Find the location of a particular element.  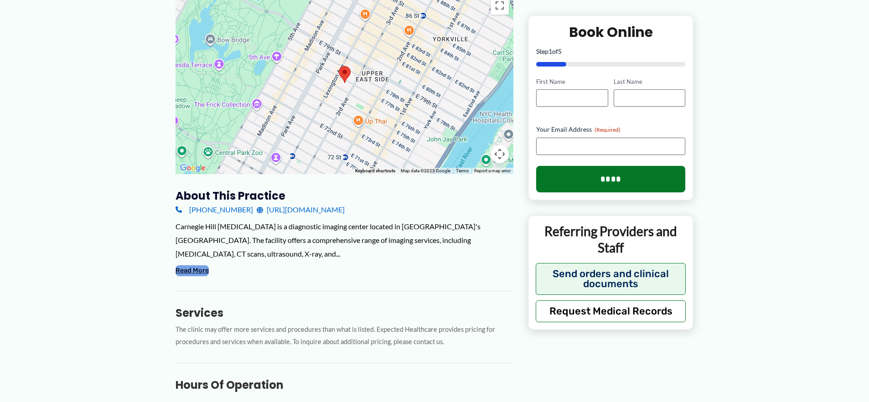

label: Your Email Address is located at coordinates (610, 129).